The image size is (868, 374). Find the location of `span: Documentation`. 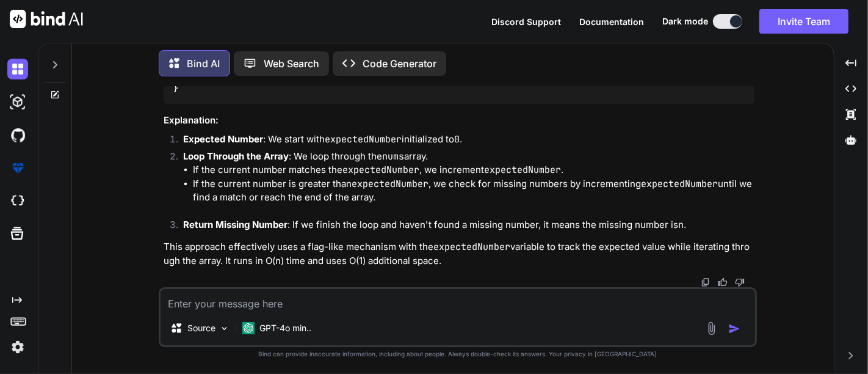

span: Documentation is located at coordinates (612, 21).